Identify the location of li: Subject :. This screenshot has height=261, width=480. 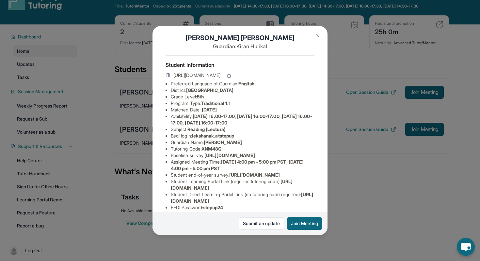
(243, 130).